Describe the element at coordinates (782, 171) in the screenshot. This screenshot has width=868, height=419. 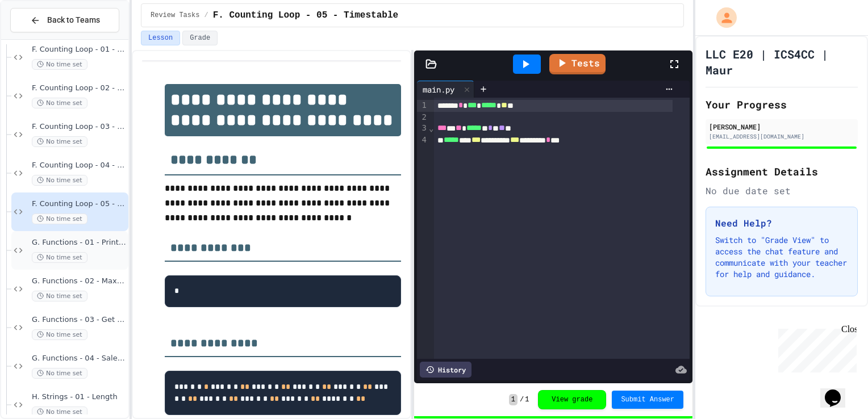
I see `h2: Assignment Details` at that location.